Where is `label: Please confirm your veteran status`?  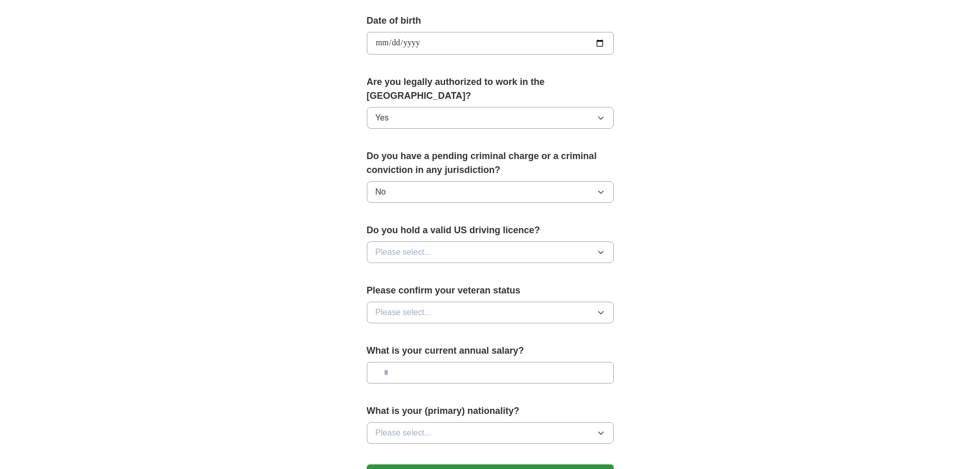 label: Please confirm your veteran status is located at coordinates (490, 290).